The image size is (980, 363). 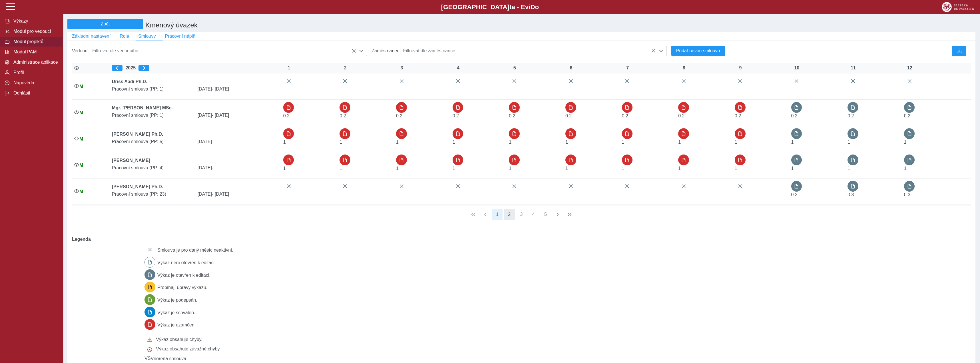 What do you see at coordinates (345, 68) in the screenshot?
I see `div: 2` at bounding box center [345, 68].